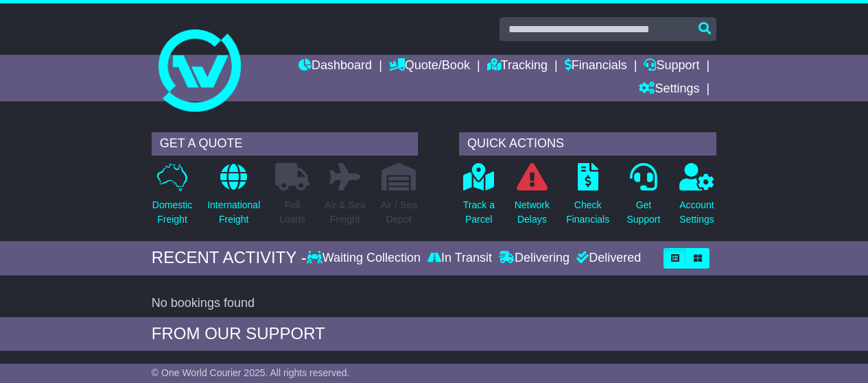 This screenshot has height=383, width=868. Describe the element at coordinates (607, 259) in the screenshot. I see `div: Delivered` at that location.